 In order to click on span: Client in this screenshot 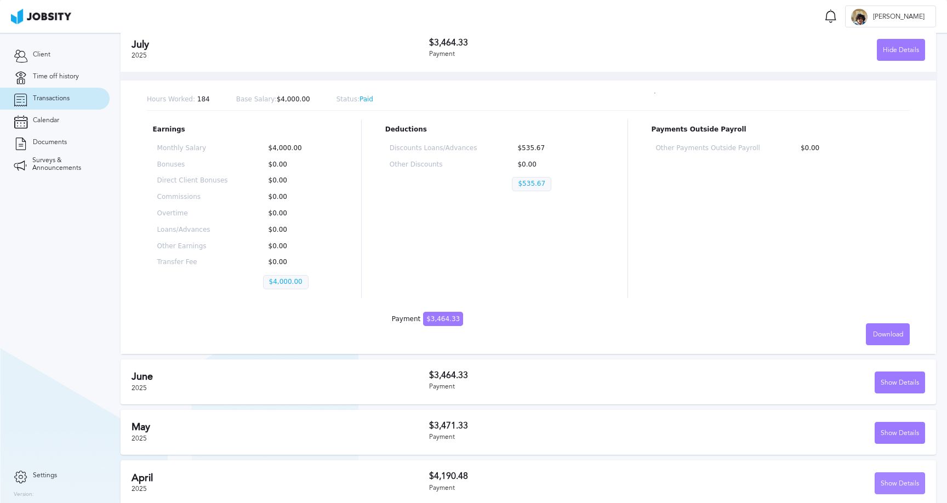, I will do `click(42, 55)`.